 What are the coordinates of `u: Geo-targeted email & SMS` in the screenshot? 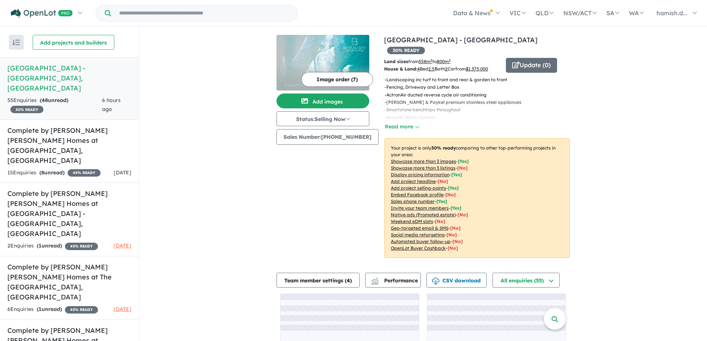 It's located at (420, 228).